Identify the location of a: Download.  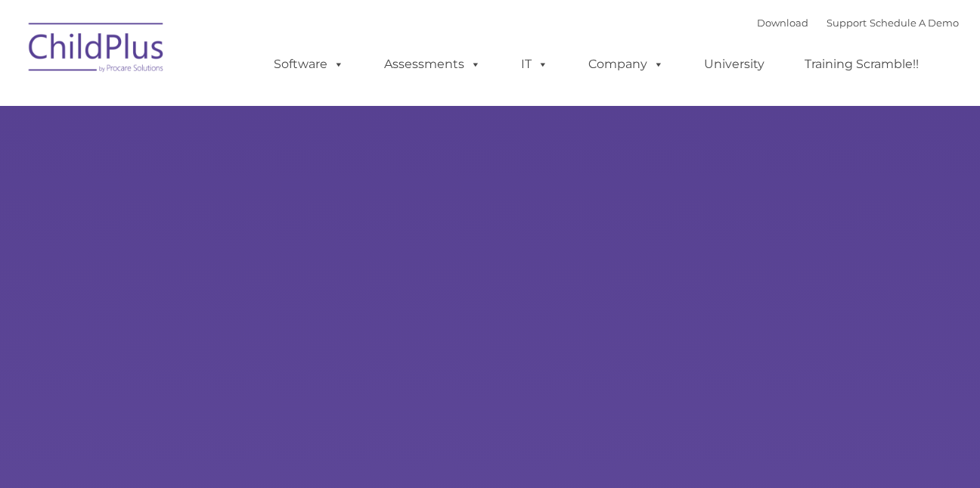
(783, 22).